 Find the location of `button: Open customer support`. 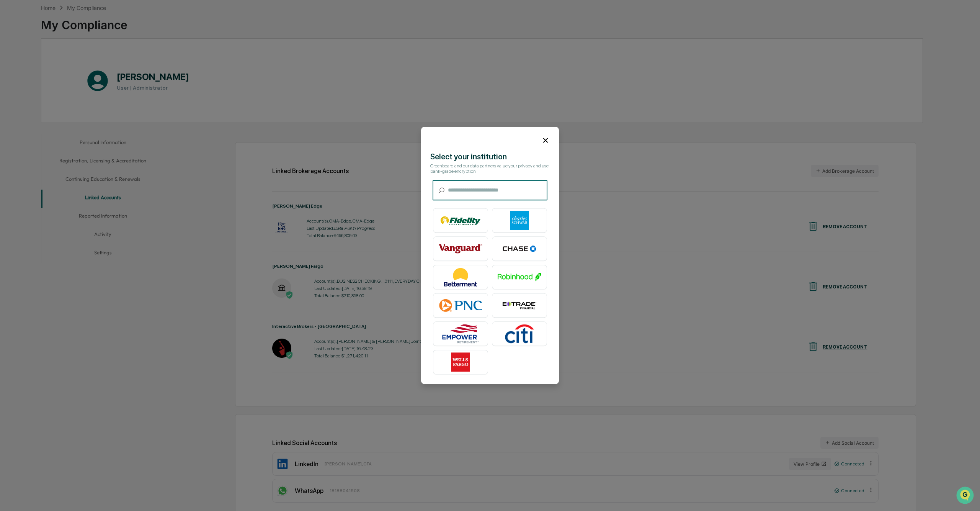

button: Open customer support is located at coordinates (9, 9).